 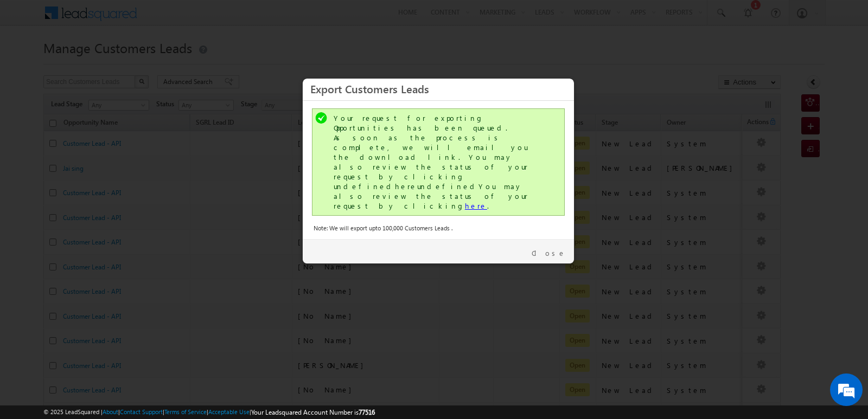 I want to click on a: About, so click(x=110, y=411).